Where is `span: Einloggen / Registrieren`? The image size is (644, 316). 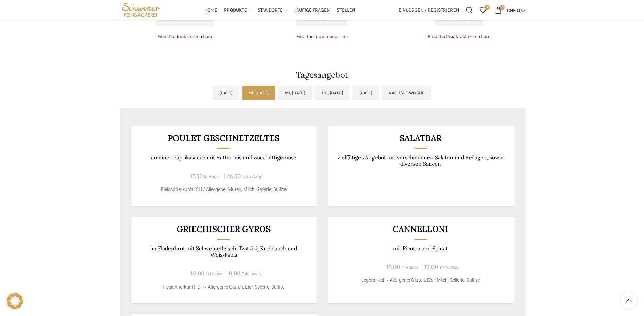
span: Einloggen / Registrieren is located at coordinates (429, 10).